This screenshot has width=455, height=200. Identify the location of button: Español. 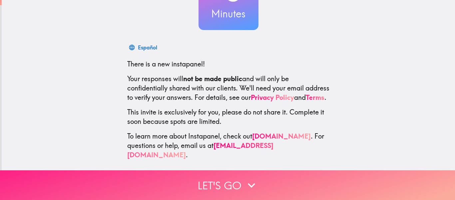
(144, 47).